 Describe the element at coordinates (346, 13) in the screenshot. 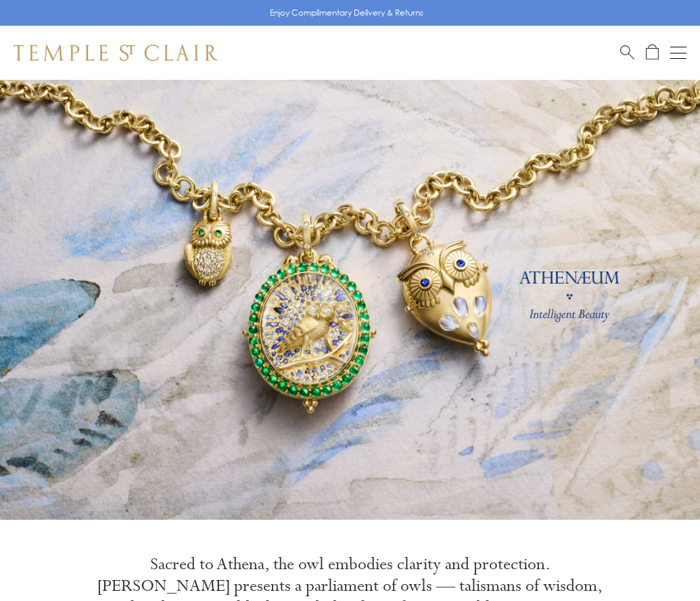

I see `p: Enjoy Complimentary Delivery & Returns` at that location.